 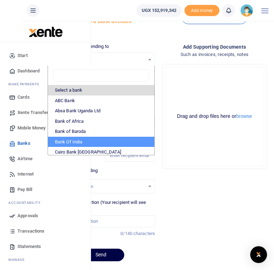 I want to click on a: Dashboard, so click(x=45, y=71).